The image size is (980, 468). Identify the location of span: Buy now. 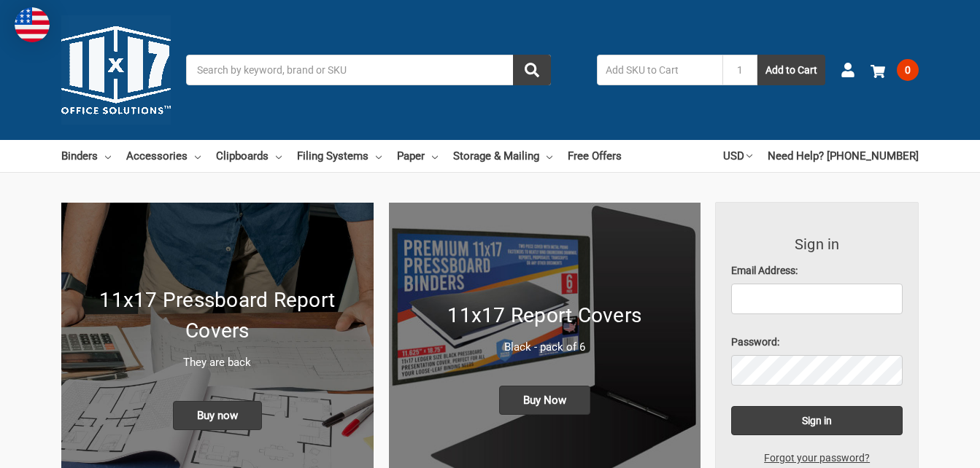
(217, 416).